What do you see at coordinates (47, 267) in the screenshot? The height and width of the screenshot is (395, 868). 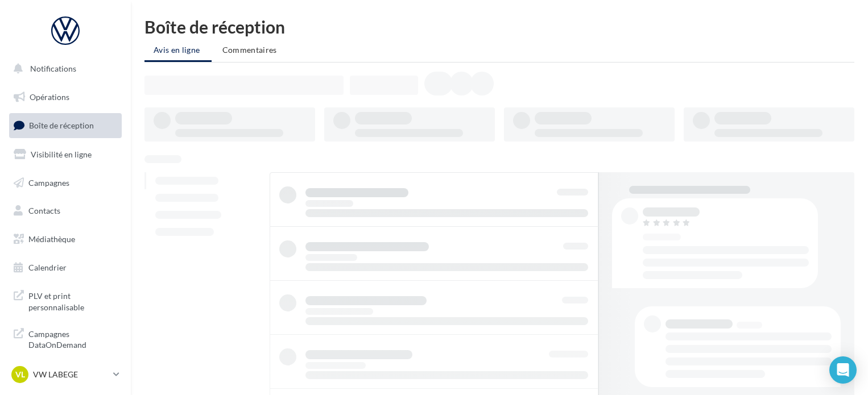 I see `span: Calendrier` at bounding box center [47, 267].